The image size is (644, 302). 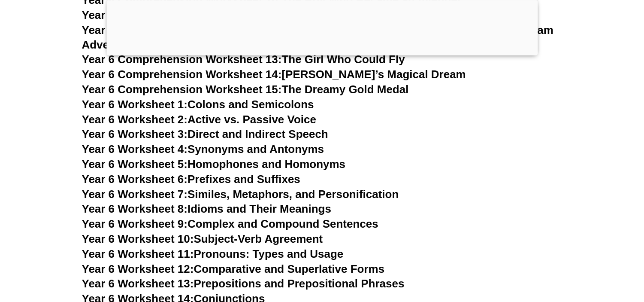 I want to click on span: Year 6 Comprehension Worksheet 11:, so click(x=182, y=15).